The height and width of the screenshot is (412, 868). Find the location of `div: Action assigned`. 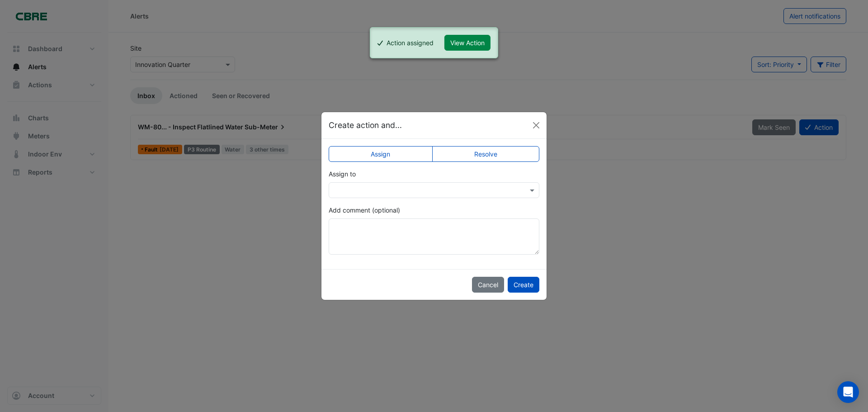

div: Action assigned is located at coordinates (410, 42).